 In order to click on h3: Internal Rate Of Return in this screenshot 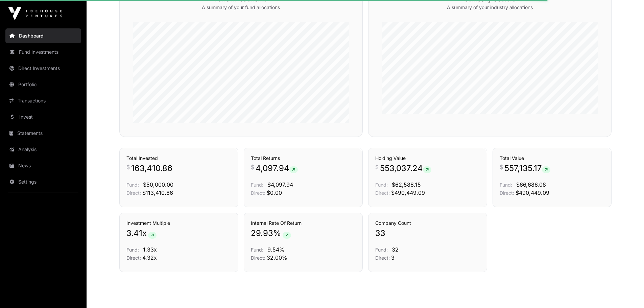, I will do `click(303, 223)`.